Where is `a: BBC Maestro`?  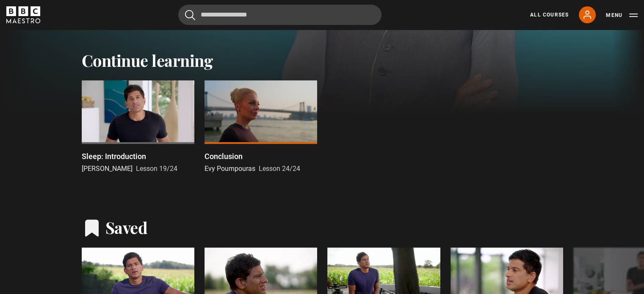
a: BBC Maestro is located at coordinates (23, 14).